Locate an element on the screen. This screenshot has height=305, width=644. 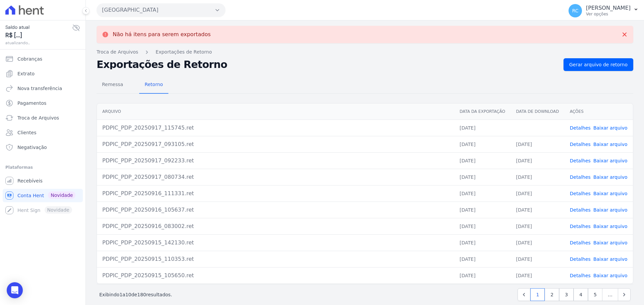
span: 10 is located at coordinates (129, 295).